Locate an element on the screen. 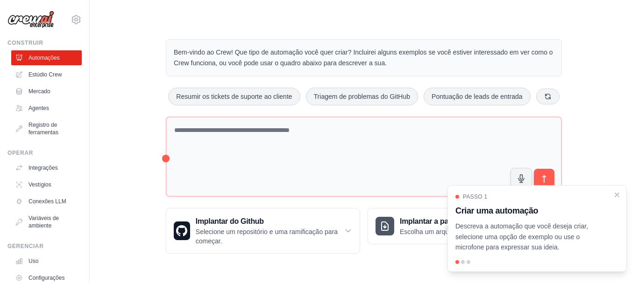 The height and width of the screenshot is (283, 638). font: Escolha um arquivo zip para enviar. is located at coordinates (451, 232).